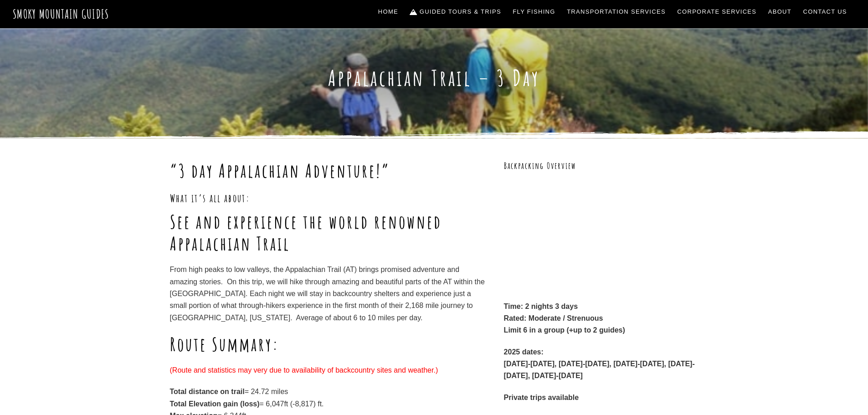 The width and height of the screenshot is (868, 415). Describe the element at coordinates (456, 12) in the screenshot. I see `a: Guided Tours & Trips` at that location.